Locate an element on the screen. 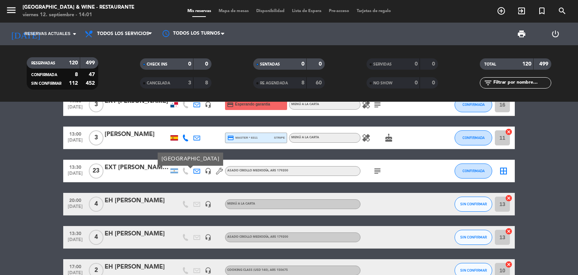  span: Tarjetas de regalo is located at coordinates (374, 11).